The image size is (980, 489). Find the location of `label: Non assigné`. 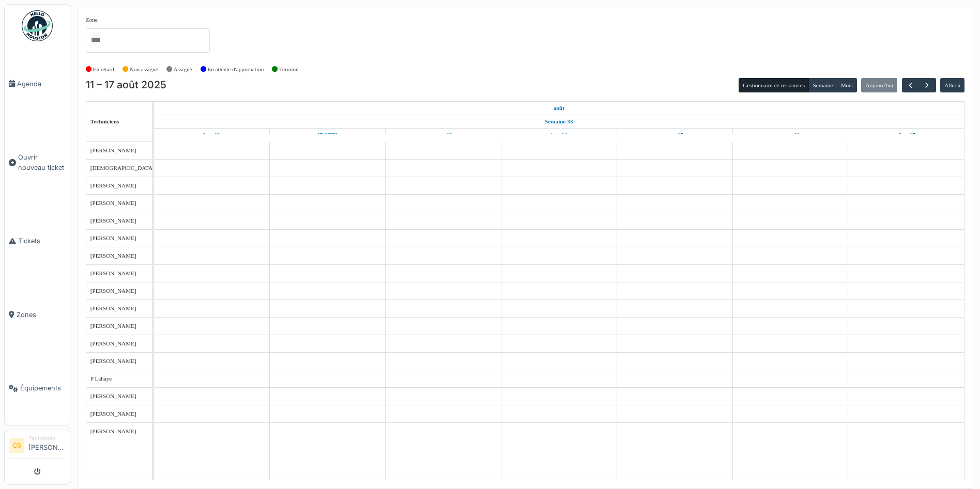

label: Non assigné is located at coordinates (143, 69).